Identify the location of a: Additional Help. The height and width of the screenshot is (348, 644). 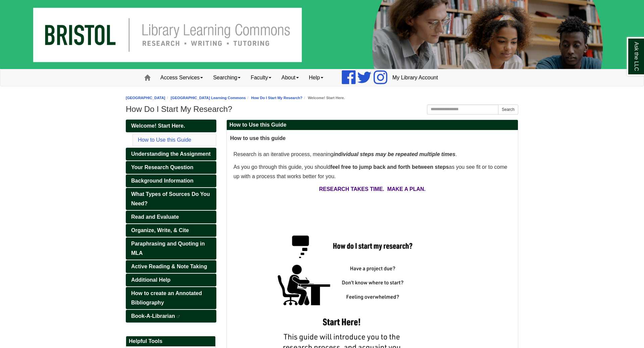
(171, 280).